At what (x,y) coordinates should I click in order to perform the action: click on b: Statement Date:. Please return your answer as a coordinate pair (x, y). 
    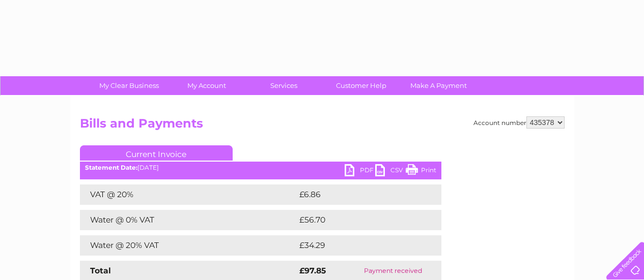
    Looking at the image, I should click on (111, 167).